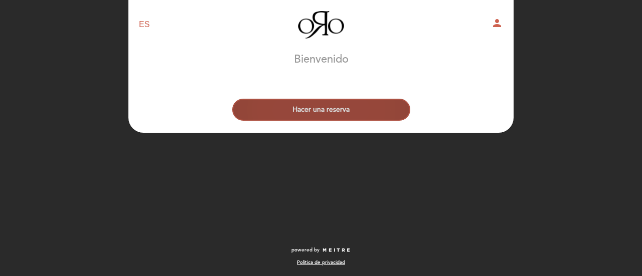 The width and height of the screenshot is (642, 276). I want to click on img: MEITRE, so click(336, 251).